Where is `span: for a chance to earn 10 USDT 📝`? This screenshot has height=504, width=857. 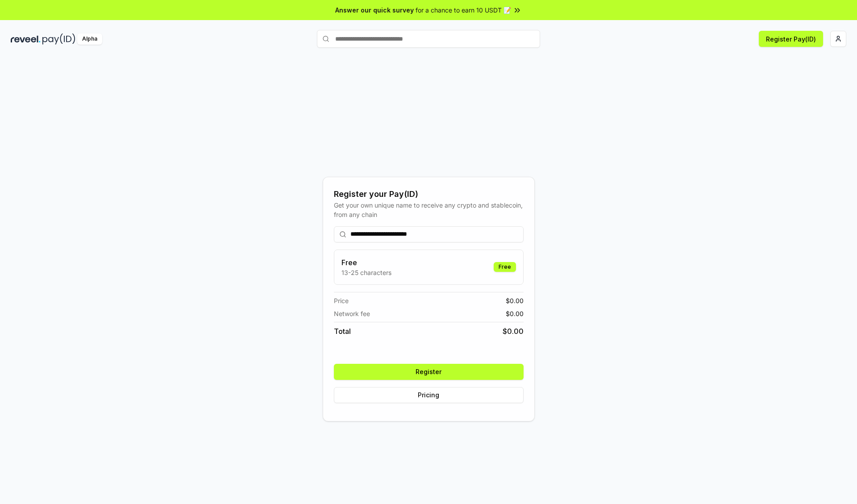 span: for a chance to earn 10 USDT 📝 is located at coordinates (464, 10).